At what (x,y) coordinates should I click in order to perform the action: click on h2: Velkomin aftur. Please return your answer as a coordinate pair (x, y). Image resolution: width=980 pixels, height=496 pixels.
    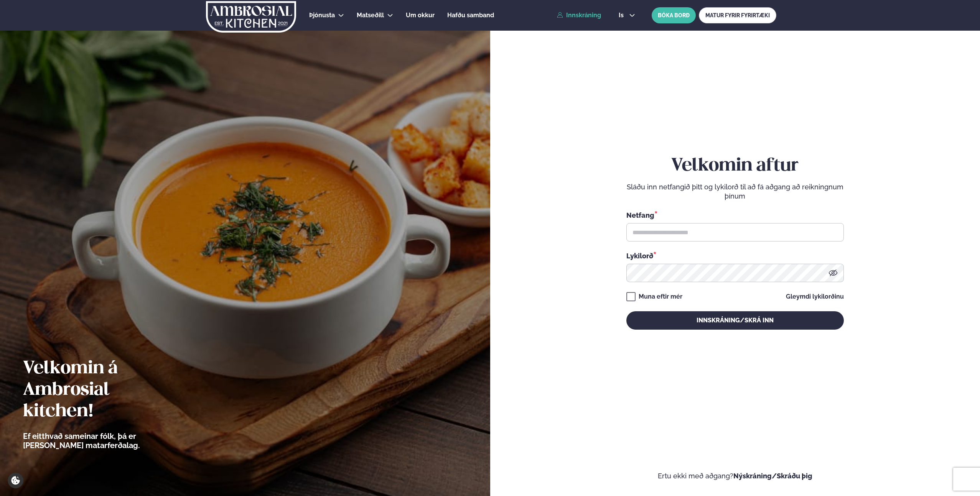
    Looking at the image, I should click on (735, 166).